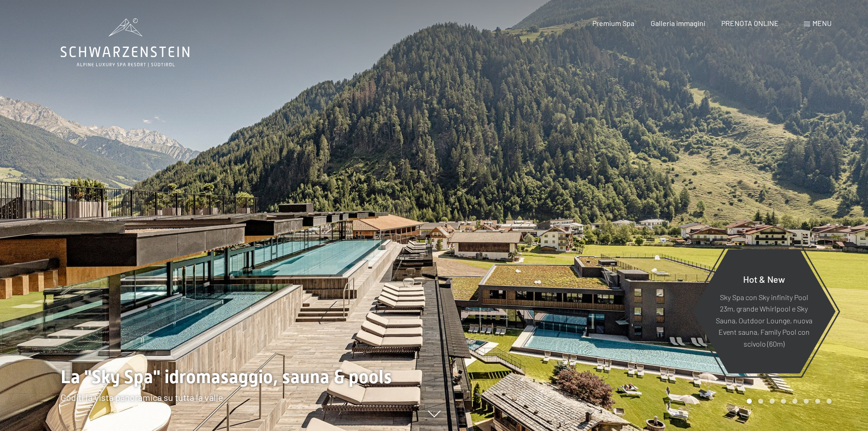 The height and width of the screenshot is (431, 868). Describe the element at coordinates (613, 22) in the screenshot. I see `a: Premium Spa` at that location.